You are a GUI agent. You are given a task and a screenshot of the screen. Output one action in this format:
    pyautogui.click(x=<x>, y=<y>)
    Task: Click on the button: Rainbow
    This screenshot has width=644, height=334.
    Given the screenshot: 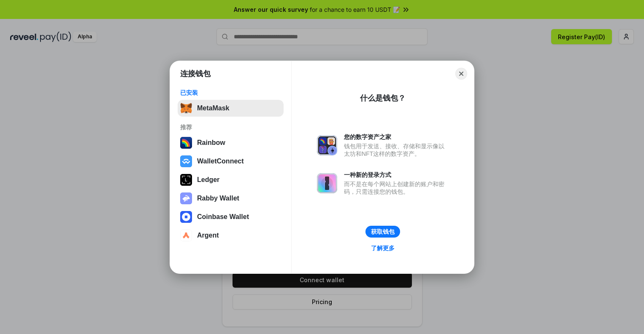 What is the action you would take?
    pyautogui.click(x=230, y=143)
    